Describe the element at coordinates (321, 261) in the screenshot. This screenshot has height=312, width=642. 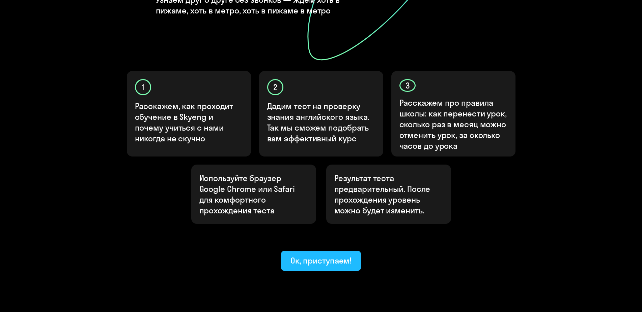
I see `button: Ок, приступаем!` at that location.